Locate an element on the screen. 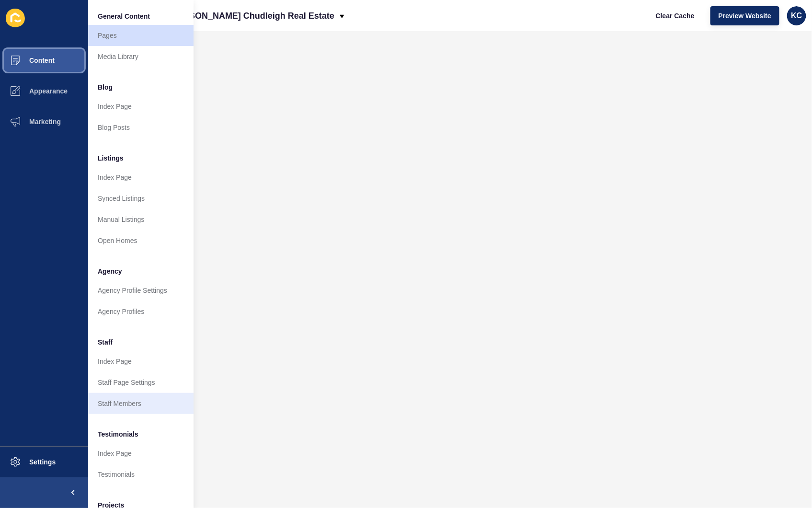 The height and width of the screenshot is (508, 812). span: KC is located at coordinates (796, 16).